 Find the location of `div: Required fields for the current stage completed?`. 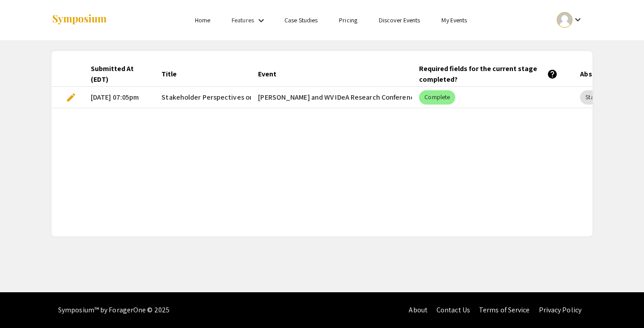

div: Required fields for the current stage completed? is located at coordinates (488, 74).